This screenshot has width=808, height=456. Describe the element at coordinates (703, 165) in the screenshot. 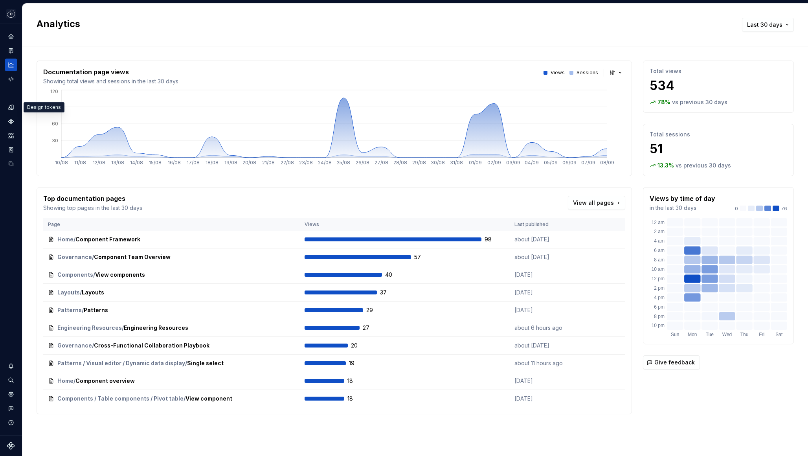

I see `p: vs previous 30 days` at that location.